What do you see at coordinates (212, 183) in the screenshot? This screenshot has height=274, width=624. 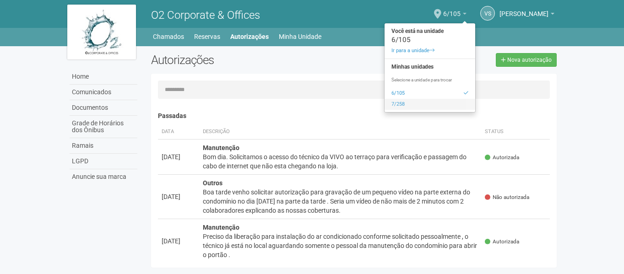 I see `strong: Outros` at bounding box center [212, 183].